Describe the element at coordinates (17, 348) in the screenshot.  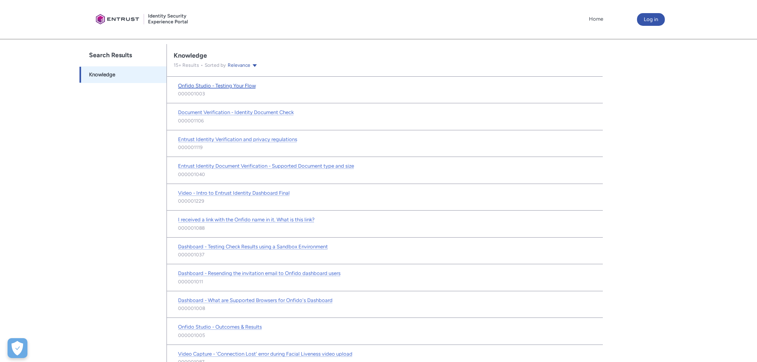
I see `button: Open Preferences` at that location.